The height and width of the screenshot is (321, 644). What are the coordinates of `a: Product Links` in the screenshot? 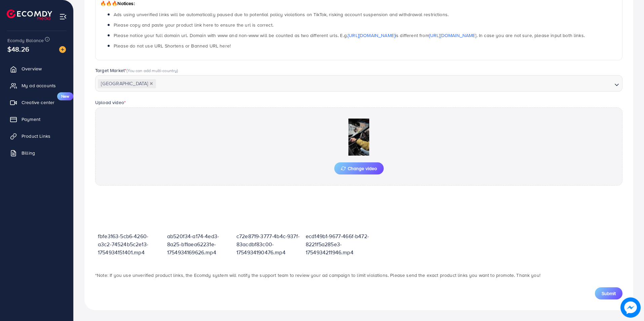 It's located at (37, 136).